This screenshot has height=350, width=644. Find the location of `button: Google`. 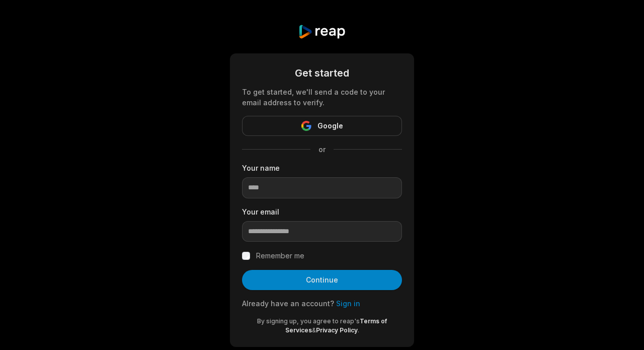

button: Google is located at coordinates (322, 126).